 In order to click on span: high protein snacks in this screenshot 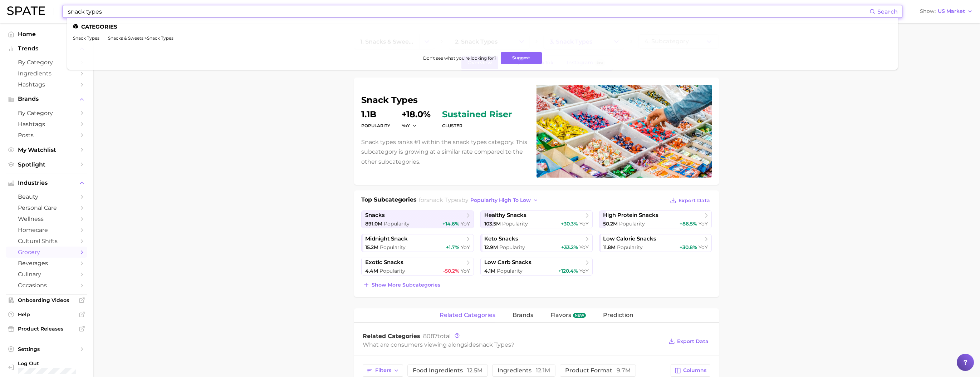, I will do `click(630, 215)`.